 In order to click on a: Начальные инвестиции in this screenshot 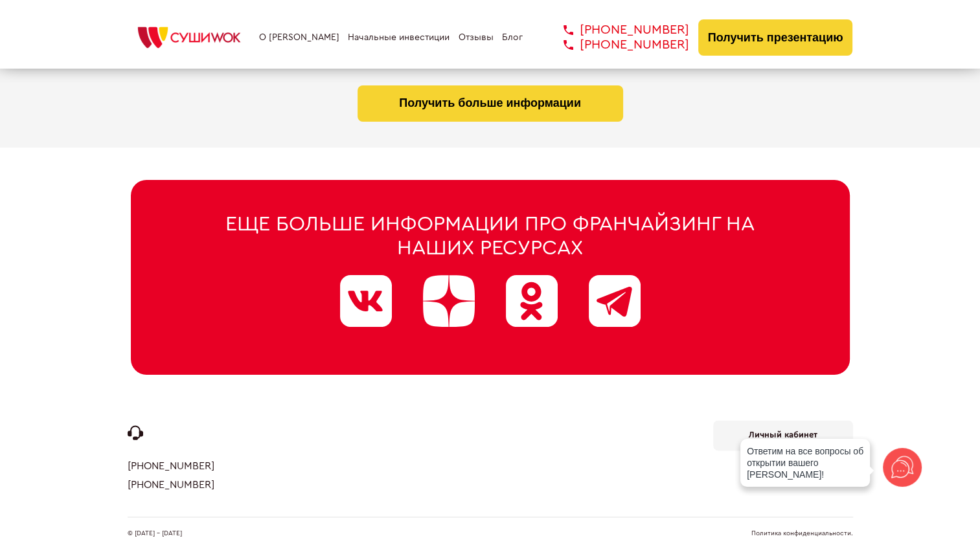, I will do `click(399, 38)`.